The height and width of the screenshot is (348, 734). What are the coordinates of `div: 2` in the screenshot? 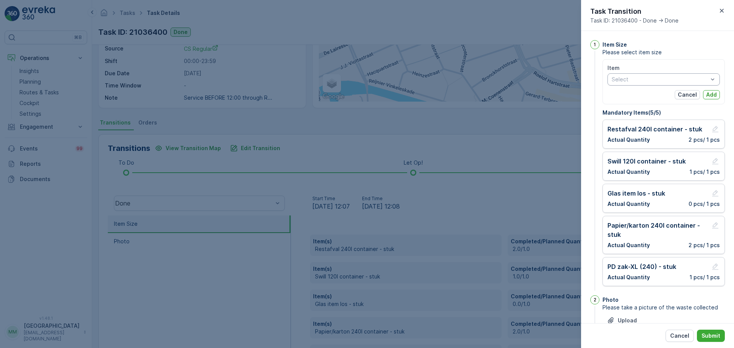 It's located at (595, 300).